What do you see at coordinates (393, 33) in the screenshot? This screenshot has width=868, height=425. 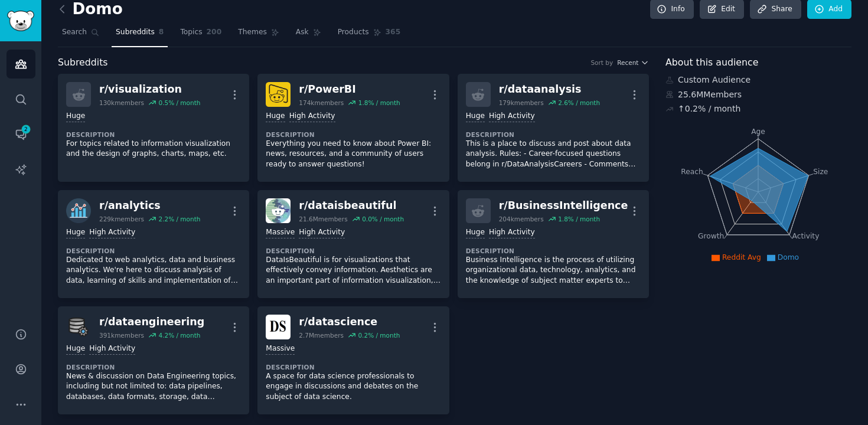 I see `span: 365` at bounding box center [393, 33].